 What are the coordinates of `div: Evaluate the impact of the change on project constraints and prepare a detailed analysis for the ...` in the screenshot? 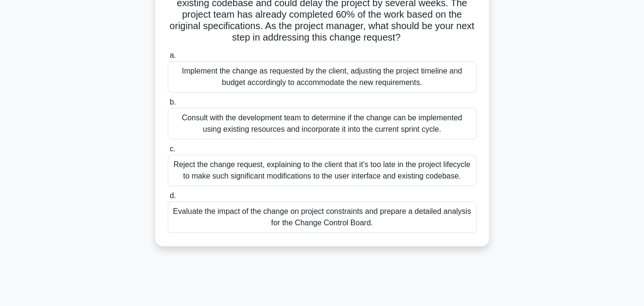 It's located at (322, 217).